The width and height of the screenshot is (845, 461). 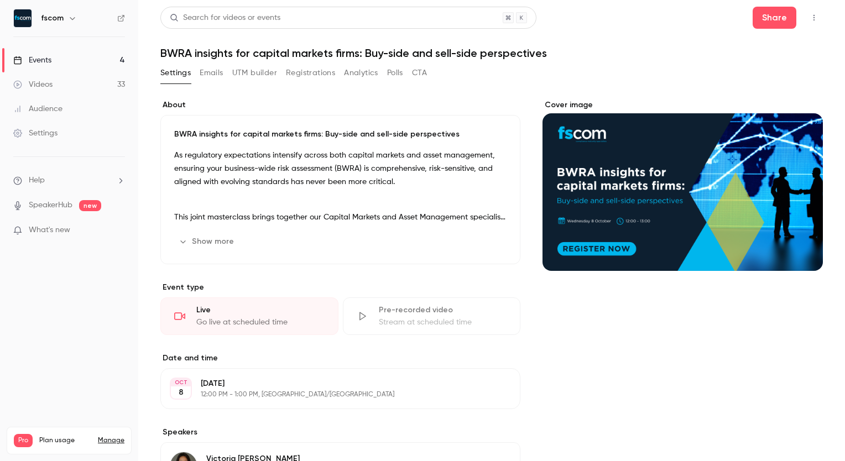 I want to click on span: Help, so click(x=36, y=180).